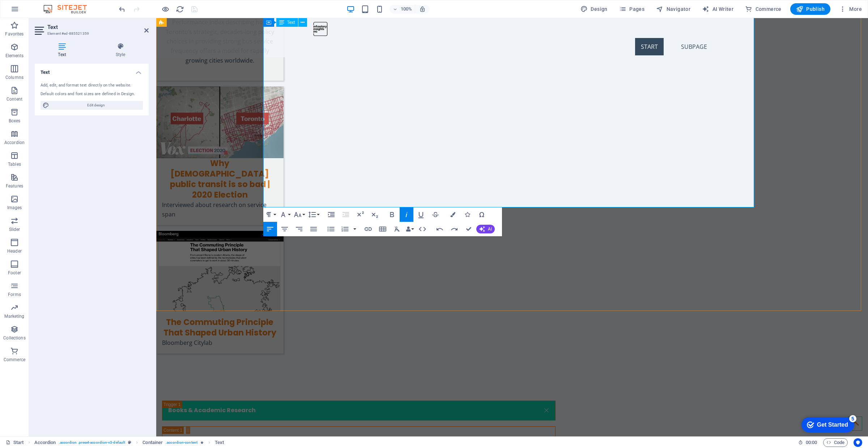 Image resolution: width=868 pixels, height=448 pixels. Describe the element at coordinates (808, 442) in the screenshot. I see `h6: Session time` at that location.